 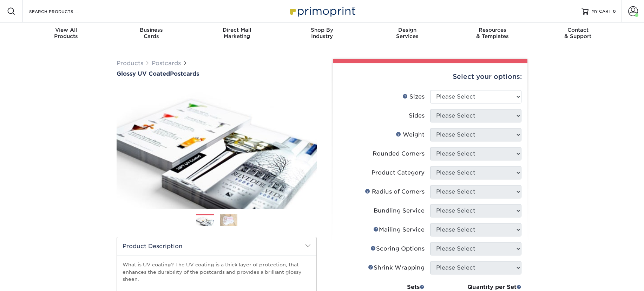 I want to click on span: 0, so click(x=614, y=12).